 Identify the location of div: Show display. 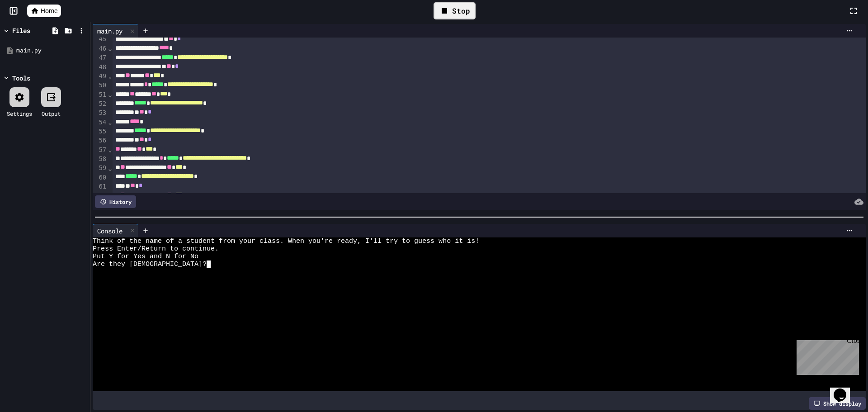
(837, 403).